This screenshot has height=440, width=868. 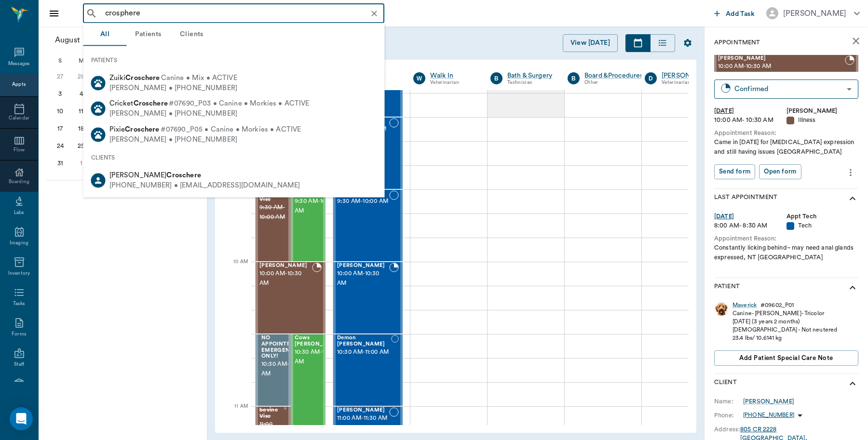 What do you see at coordinates (138, 103) in the screenshot?
I see `span: Cricket` at bounding box center [138, 103].